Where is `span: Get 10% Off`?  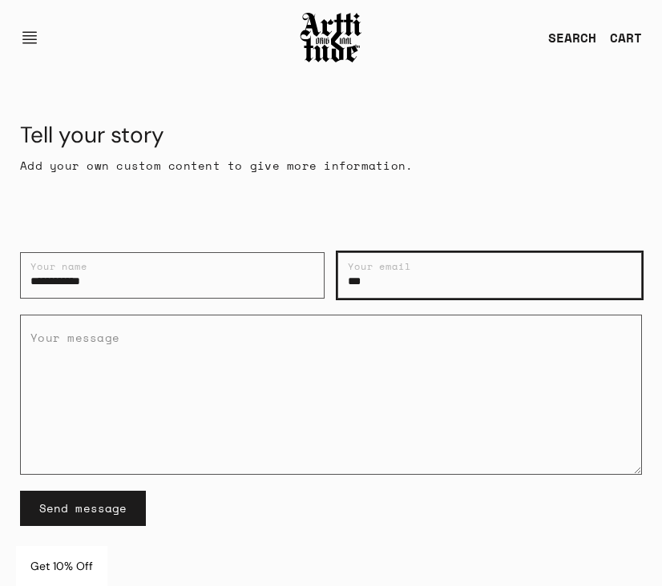 span: Get 10% Off is located at coordinates (62, 566).